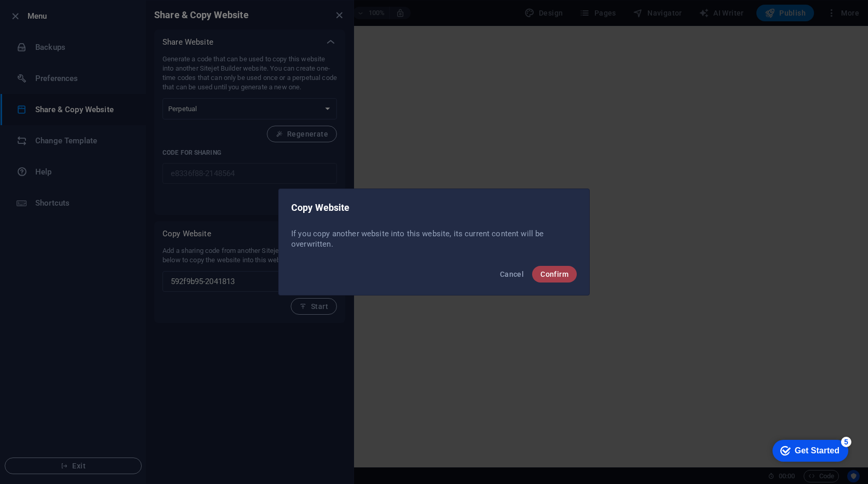 Image resolution: width=868 pixels, height=484 pixels. What do you see at coordinates (555, 274) in the screenshot?
I see `span: Confirm` at bounding box center [555, 274].